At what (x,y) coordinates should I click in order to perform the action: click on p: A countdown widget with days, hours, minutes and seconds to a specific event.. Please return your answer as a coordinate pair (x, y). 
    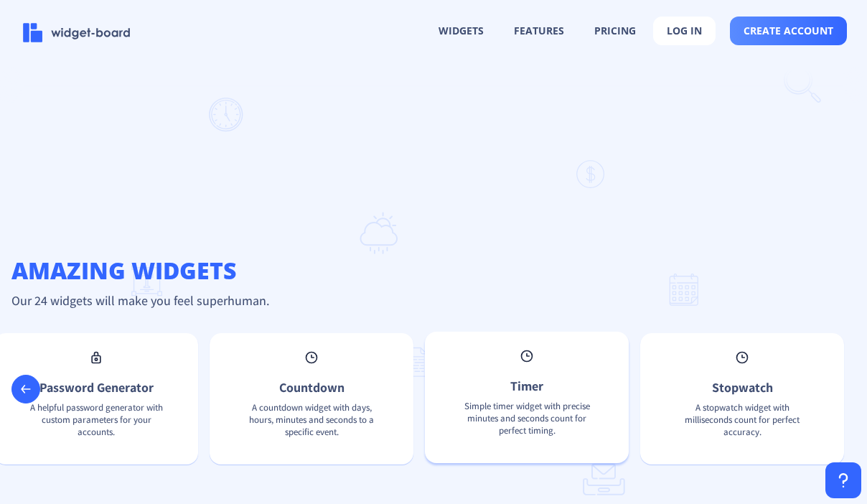
    Looking at the image, I should click on (311, 423).